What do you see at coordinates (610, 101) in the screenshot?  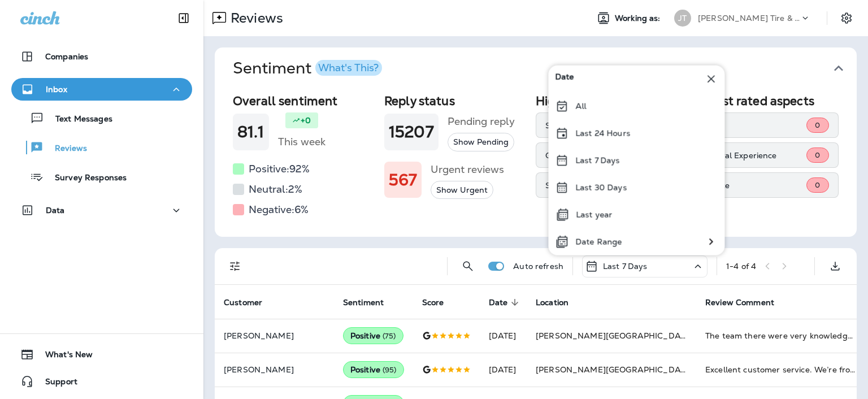 I see `h2: Highest rated aspects` at bounding box center [610, 101].